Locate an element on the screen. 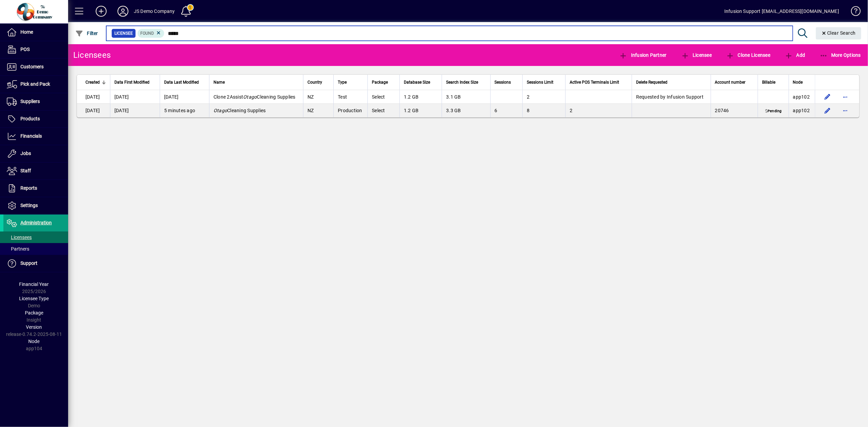 Image resolution: width=868 pixels, height=427 pixels. div: Data Last Modified is located at coordinates (185, 82).